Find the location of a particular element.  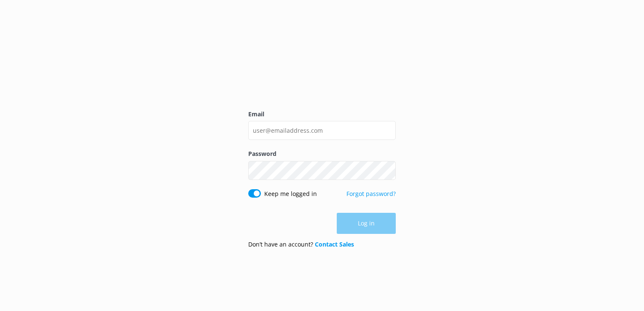

p: Don’t have an account? is located at coordinates (301, 244).